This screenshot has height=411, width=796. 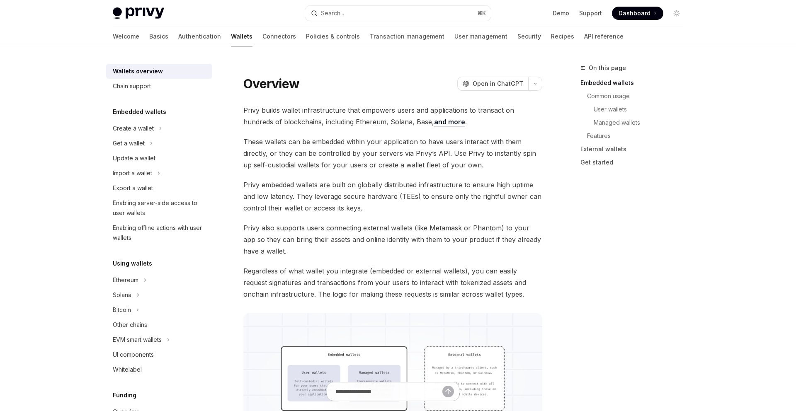 I want to click on a: Transaction management, so click(x=407, y=36).